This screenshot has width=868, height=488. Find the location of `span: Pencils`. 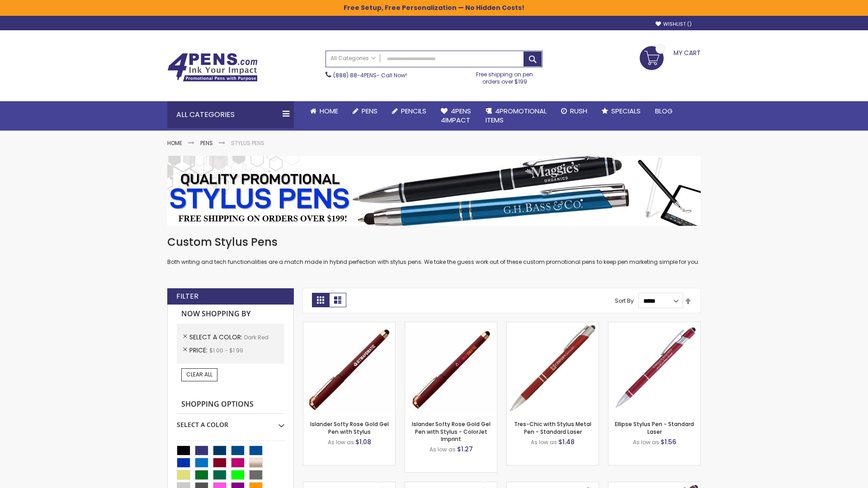

span: Pencils is located at coordinates (414, 111).